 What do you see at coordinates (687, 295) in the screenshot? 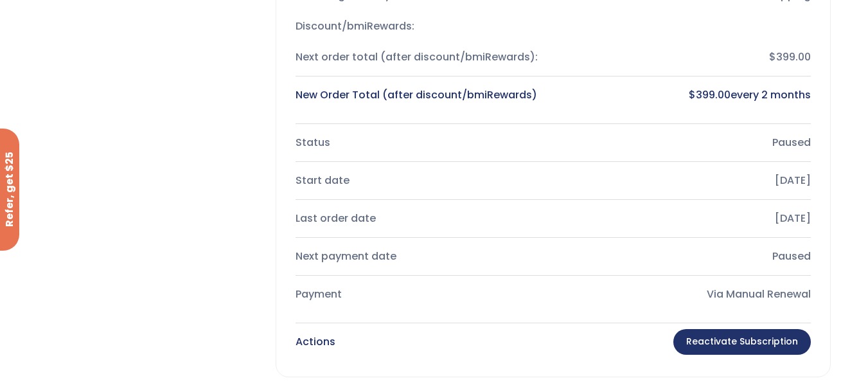
I see `div: Via Manual Renewal` at bounding box center [687, 295].